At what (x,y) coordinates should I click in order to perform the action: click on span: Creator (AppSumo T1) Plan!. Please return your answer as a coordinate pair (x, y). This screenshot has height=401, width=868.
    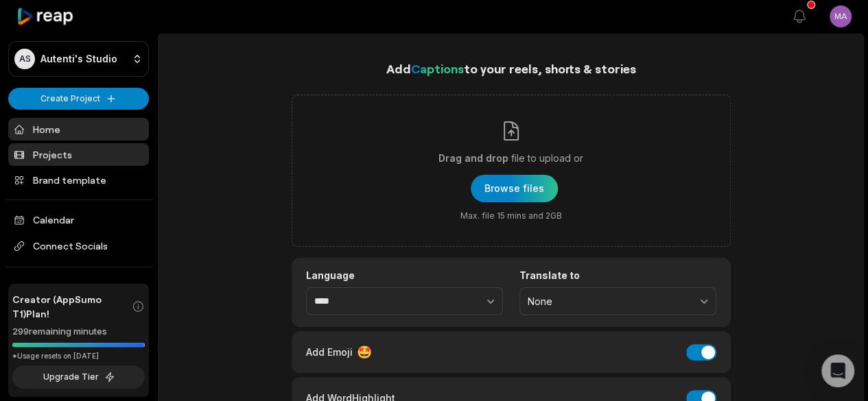
    Looking at the image, I should click on (72, 307).